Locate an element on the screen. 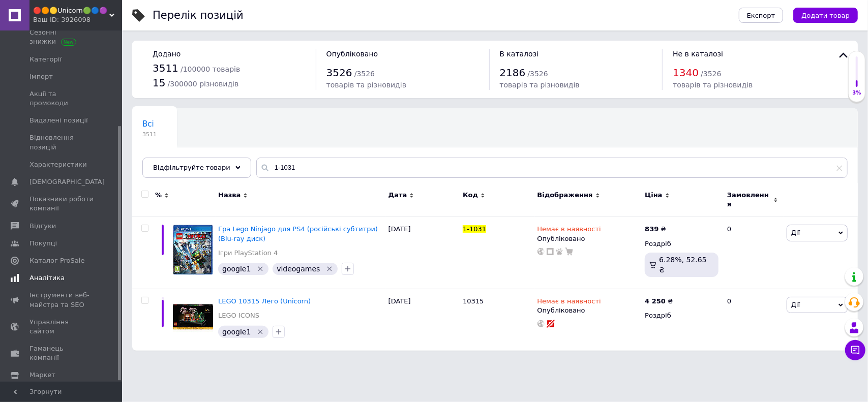  span: Дата is located at coordinates (398, 195).